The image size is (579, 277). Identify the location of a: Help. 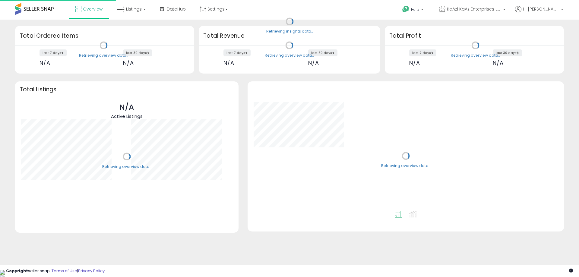
(414, 10).